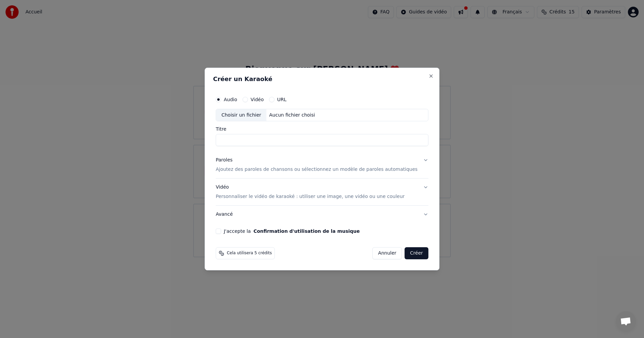 Image resolution: width=644 pixels, height=338 pixels. What do you see at coordinates (322, 79) in the screenshot?
I see `h2: Créer un Karaoké` at bounding box center [322, 79].